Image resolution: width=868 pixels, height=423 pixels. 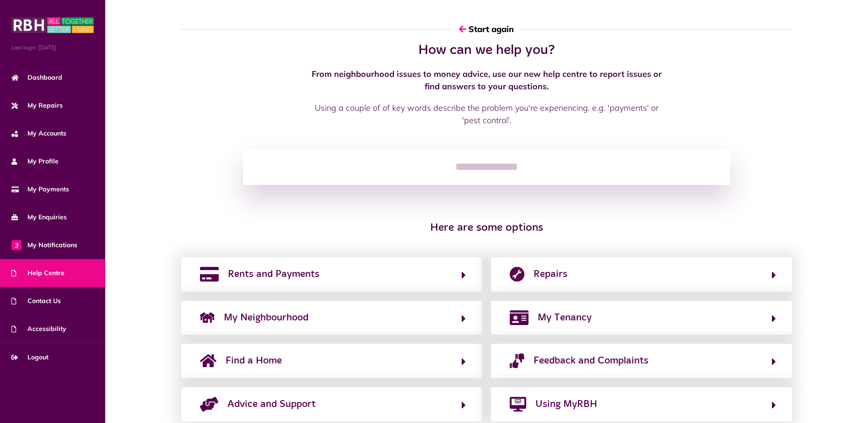 I want to click on span: 3, so click(x=17, y=245).